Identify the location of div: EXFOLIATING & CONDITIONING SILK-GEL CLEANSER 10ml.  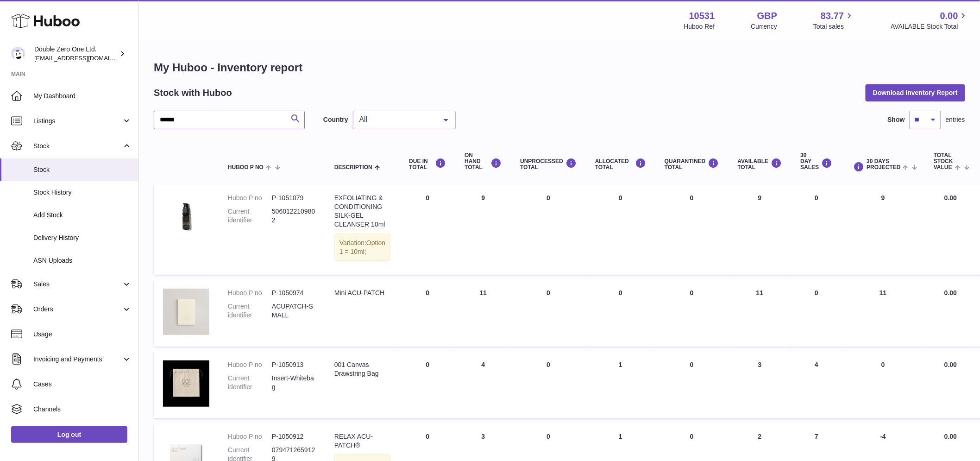
(362, 211).